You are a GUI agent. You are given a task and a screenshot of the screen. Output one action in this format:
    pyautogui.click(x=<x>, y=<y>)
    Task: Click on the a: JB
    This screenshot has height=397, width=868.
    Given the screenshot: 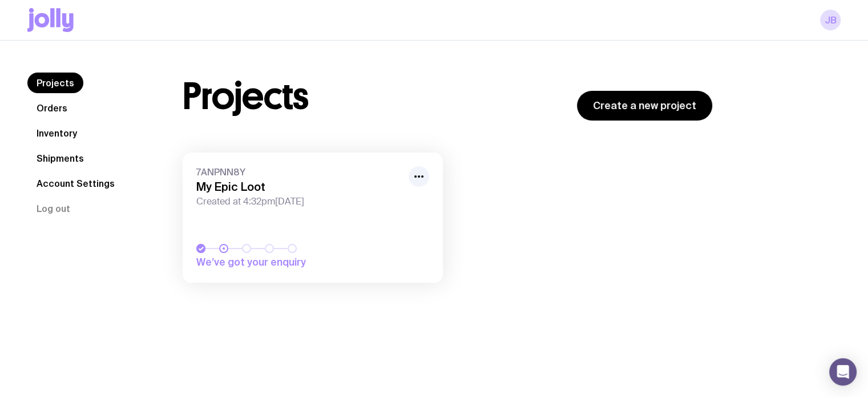 What is the action you would take?
    pyautogui.click(x=830, y=20)
    